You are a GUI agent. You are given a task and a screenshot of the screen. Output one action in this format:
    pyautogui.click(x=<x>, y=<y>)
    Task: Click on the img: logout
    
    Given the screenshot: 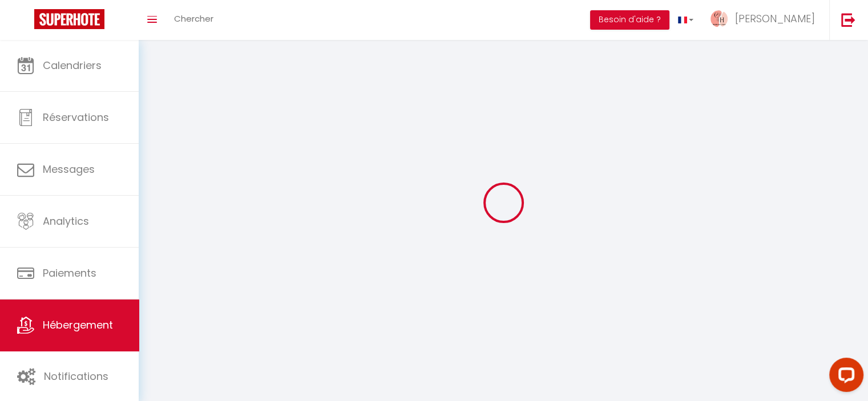 What is the action you would take?
    pyautogui.click(x=848, y=19)
    